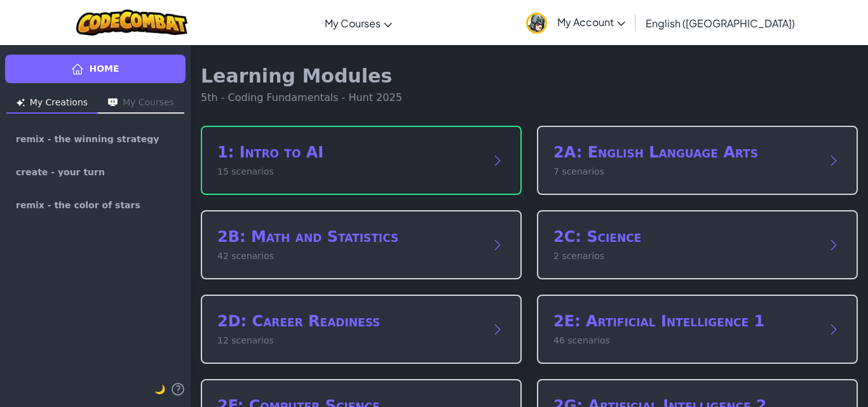 The height and width of the screenshot is (407, 868). I want to click on h2: 2D: Career Readiness, so click(348, 321).